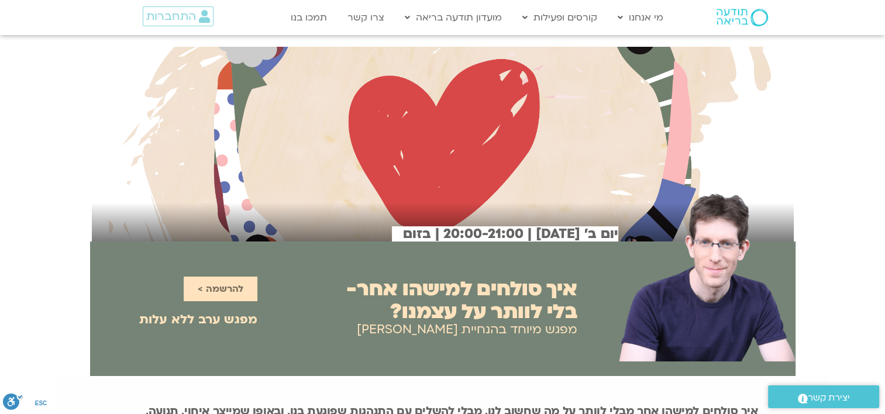 This screenshot has width=885, height=414. Describe the element at coordinates (178, 16) in the screenshot. I see `a: התחברות` at that location.